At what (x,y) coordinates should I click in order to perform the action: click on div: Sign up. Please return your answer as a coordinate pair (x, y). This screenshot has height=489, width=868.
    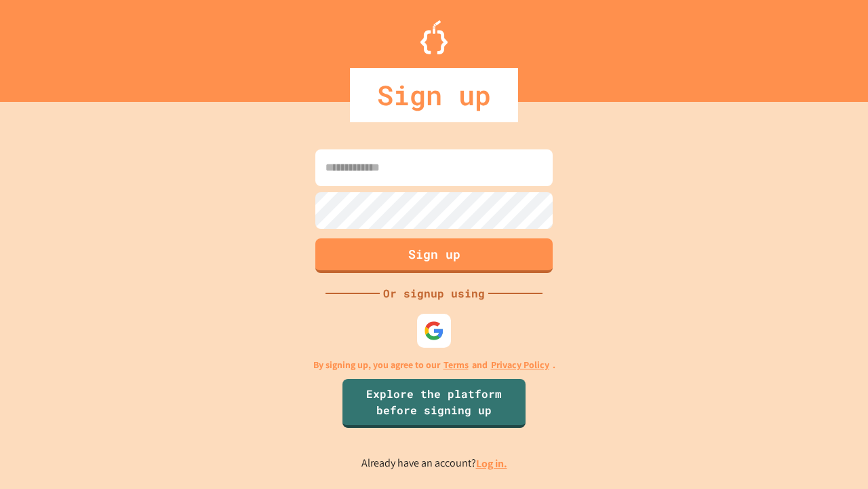
    Looking at the image, I should click on (434, 95).